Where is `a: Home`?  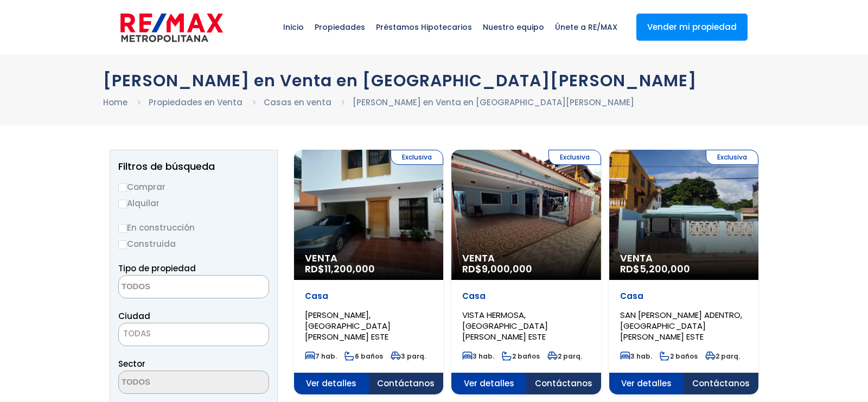 a: Home is located at coordinates (115, 102).